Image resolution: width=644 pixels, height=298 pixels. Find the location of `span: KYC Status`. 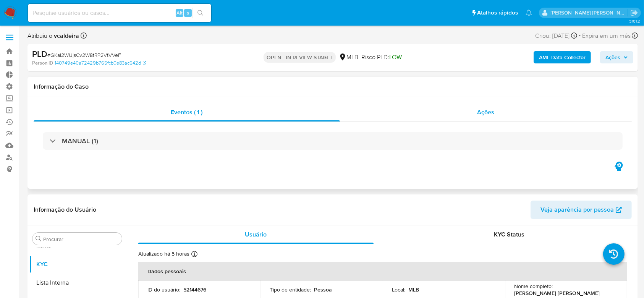

span: KYC Status is located at coordinates (509, 235).